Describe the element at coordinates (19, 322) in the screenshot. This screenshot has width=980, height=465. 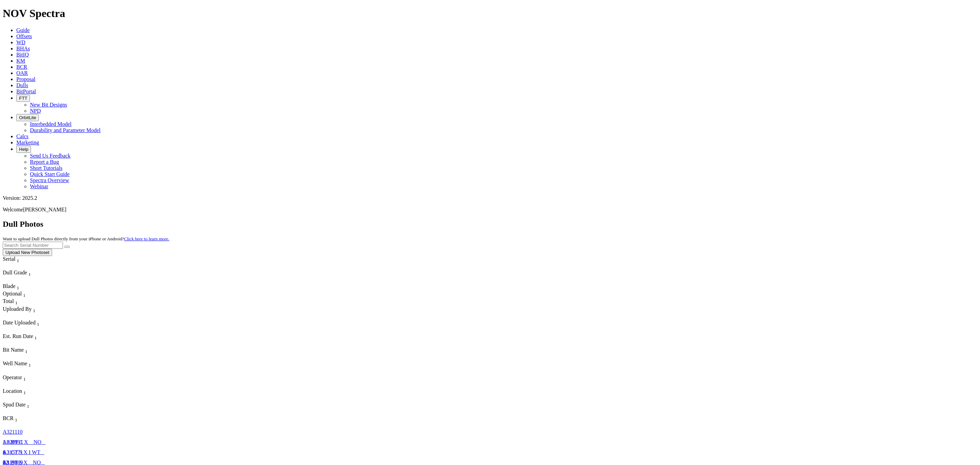
I see `span: Date Uploaded` at that location.